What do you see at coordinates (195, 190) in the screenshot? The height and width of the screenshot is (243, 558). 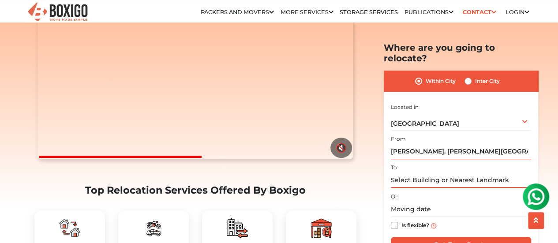 I see `h2: Top Relocation Services Offered By Boxigo` at bounding box center [195, 190].